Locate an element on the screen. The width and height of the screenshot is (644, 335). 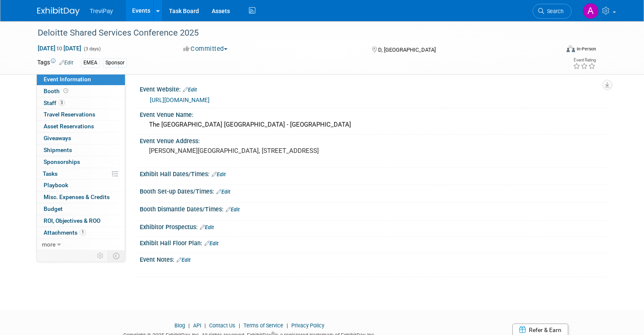
div: Event Format is located at coordinates (555, 50).